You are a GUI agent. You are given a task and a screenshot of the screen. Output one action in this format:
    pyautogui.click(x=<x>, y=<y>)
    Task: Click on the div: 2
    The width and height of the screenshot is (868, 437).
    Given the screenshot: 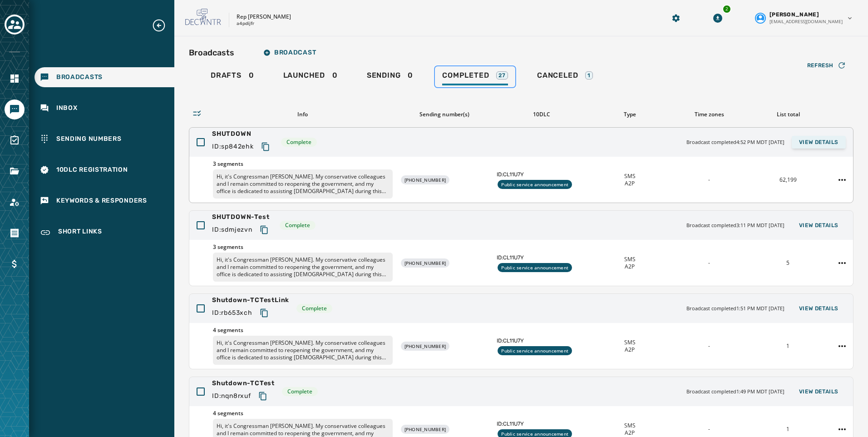 What is the action you would take?
    pyautogui.click(x=727, y=9)
    